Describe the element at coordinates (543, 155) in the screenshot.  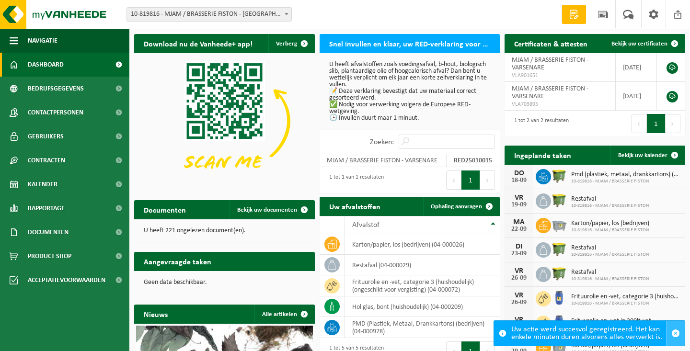
I see `h2: Ingeplande taken` at that location.